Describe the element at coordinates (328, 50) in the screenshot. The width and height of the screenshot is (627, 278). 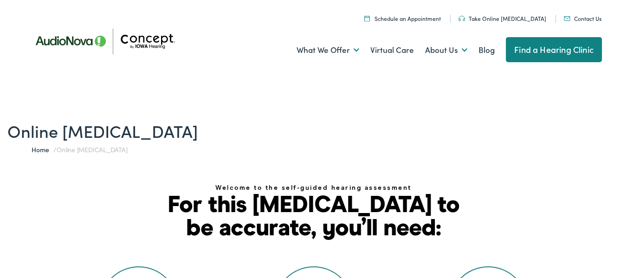
I see `a: What We Offer` at that location.